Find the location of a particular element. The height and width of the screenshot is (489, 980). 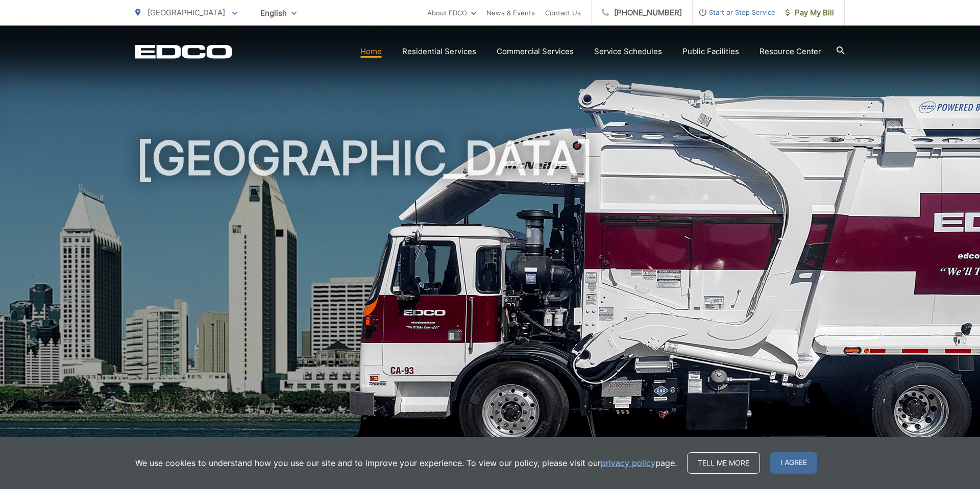

a: privacy policy is located at coordinates (628, 463).